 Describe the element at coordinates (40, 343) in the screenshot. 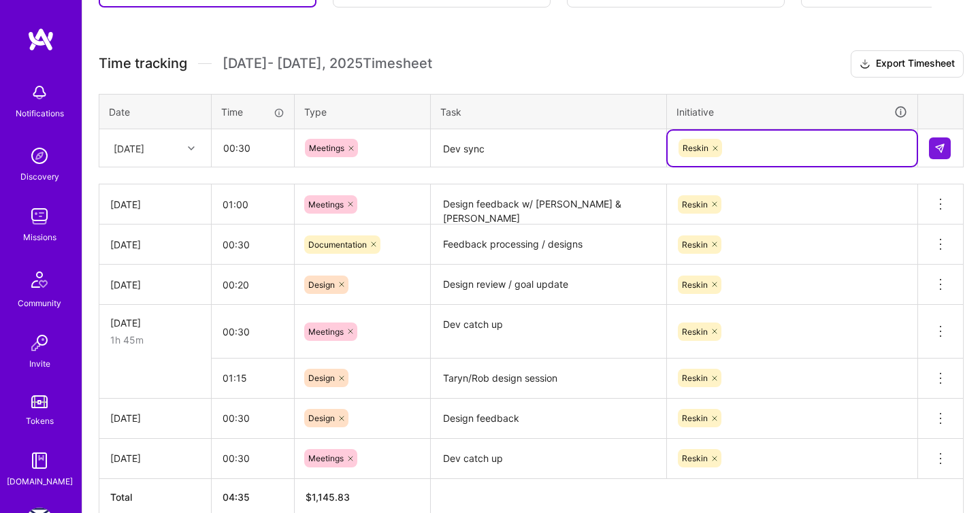

I see `img: Invite` at that location.